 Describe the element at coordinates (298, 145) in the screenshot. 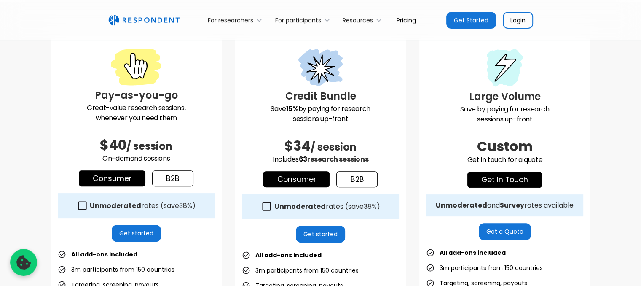

I see `span: $34` at that location.